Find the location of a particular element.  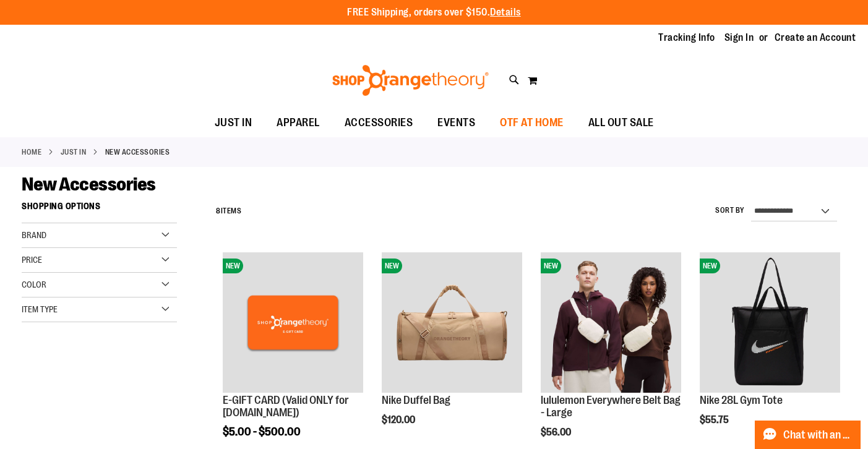

a: lululemon Everywhere Belt Bag - LargeNEW is located at coordinates (611, 323).